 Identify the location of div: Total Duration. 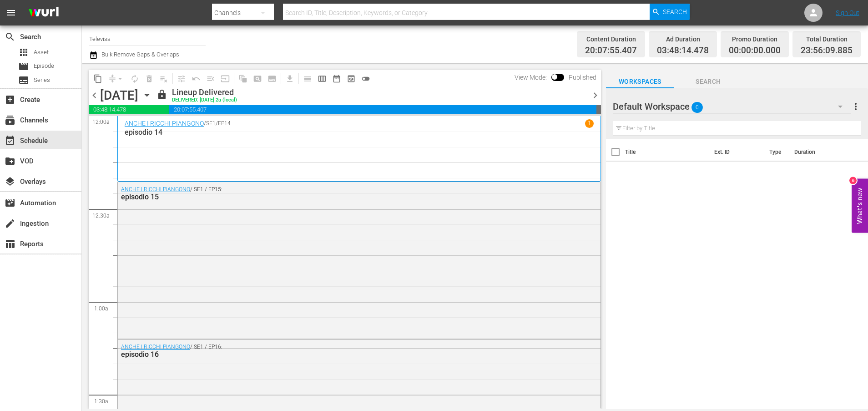
(826, 39).